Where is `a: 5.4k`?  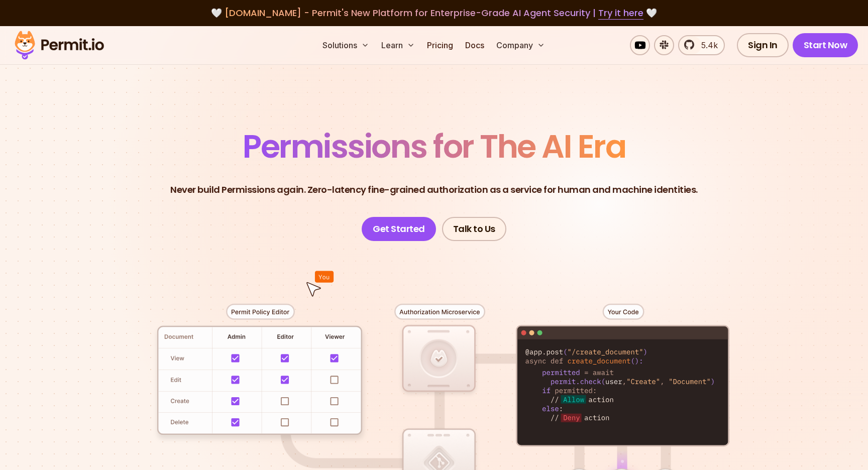 a: 5.4k is located at coordinates (701, 45).